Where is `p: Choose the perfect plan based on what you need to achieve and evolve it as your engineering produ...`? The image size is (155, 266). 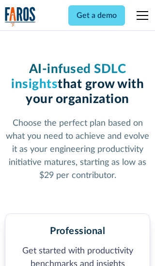
p: Choose the perfect plan based on what you need to achieve and evolve it as your engineering produ... is located at coordinates (77, 150).